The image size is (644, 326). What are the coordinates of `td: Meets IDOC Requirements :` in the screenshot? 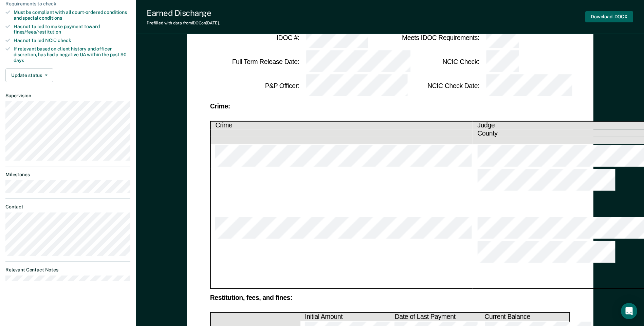 It's located at (435, 38).